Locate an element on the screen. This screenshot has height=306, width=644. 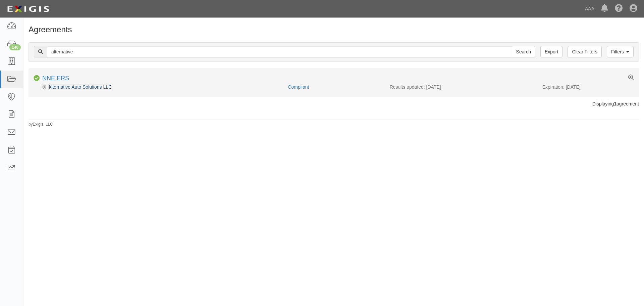
small: by is located at coordinates (41, 124).